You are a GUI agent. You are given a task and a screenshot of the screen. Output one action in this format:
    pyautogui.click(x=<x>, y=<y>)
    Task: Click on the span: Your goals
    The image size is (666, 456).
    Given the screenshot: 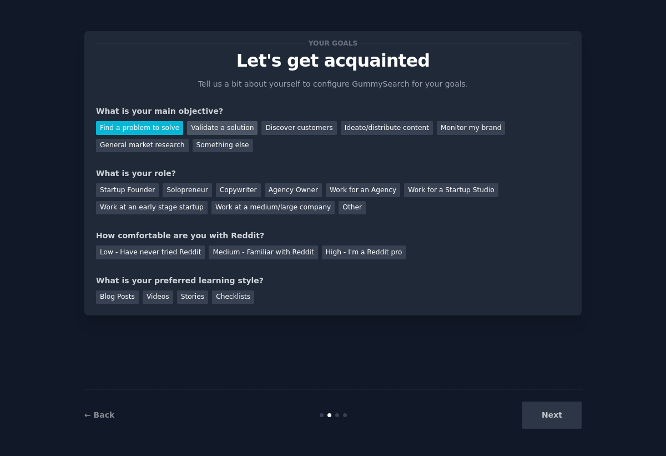 What is the action you would take?
    pyautogui.click(x=333, y=43)
    